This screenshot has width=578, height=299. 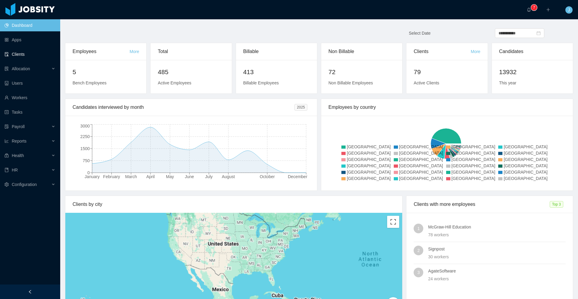 What do you see at coordinates (556, 204) in the screenshot?
I see `span: Top 3` at bounding box center [556, 204].